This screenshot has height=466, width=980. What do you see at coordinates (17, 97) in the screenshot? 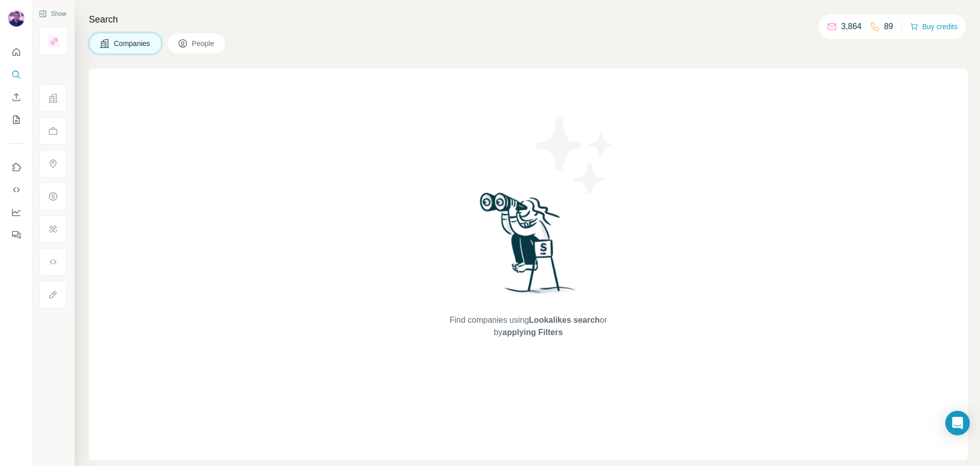
I see `button: Enrich CSV` at bounding box center [17, 97].